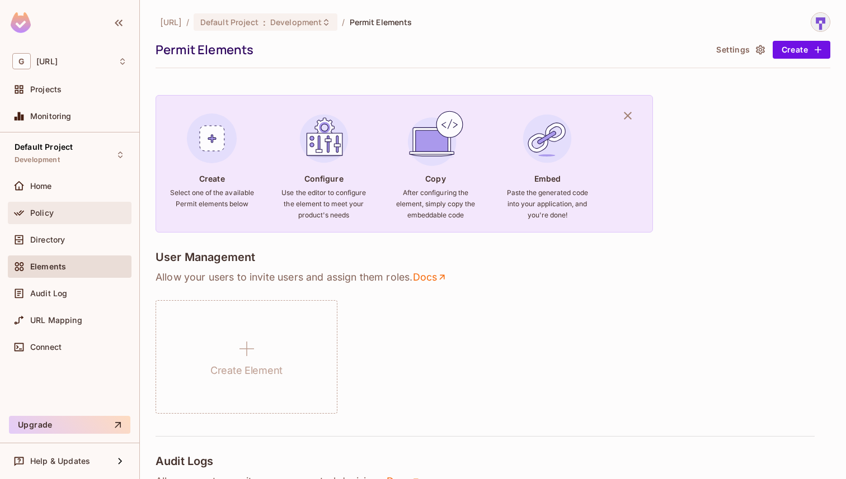  I want to click on button: Upgrade, so click(69, 425).